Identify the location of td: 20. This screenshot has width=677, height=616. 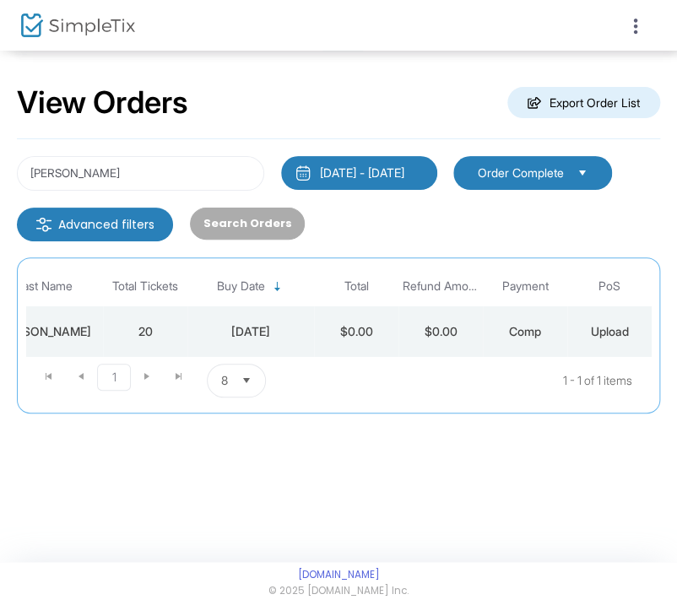
(145, 332).